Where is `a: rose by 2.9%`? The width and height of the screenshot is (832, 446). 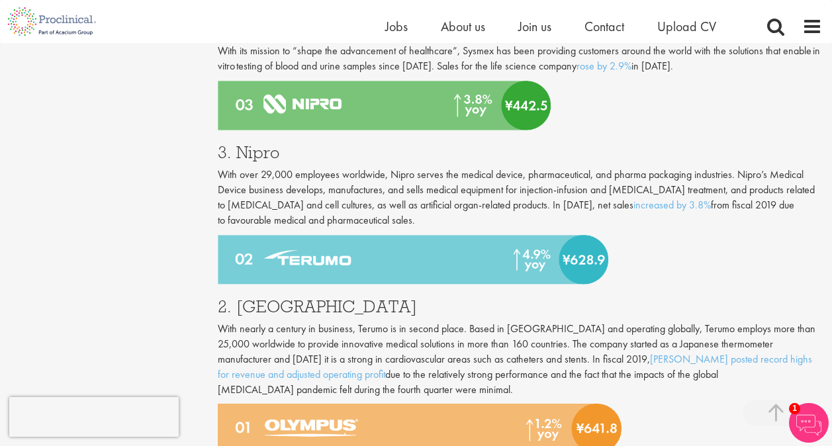 a: rose by 2.9% is located at coordinates (604, 66).